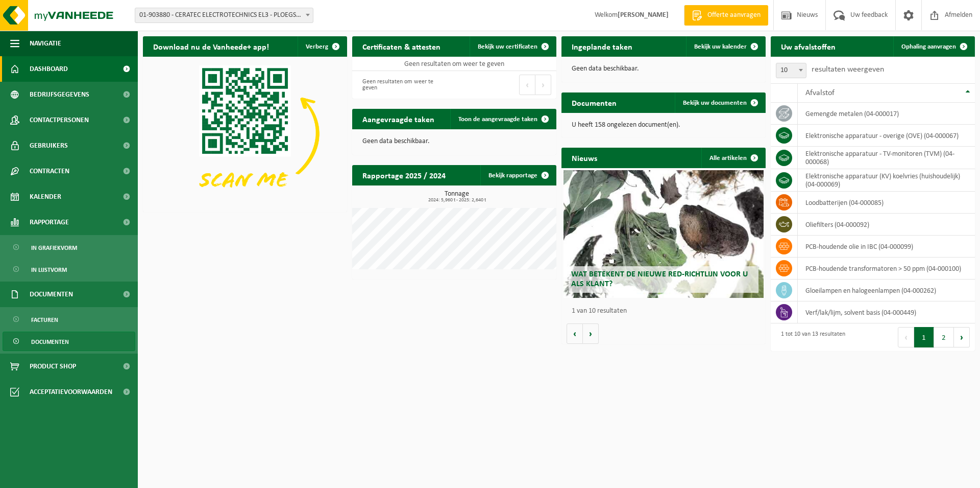 This screenshot has height=488, width=980. I want to click on span: Dashboard, so click(49, 69).